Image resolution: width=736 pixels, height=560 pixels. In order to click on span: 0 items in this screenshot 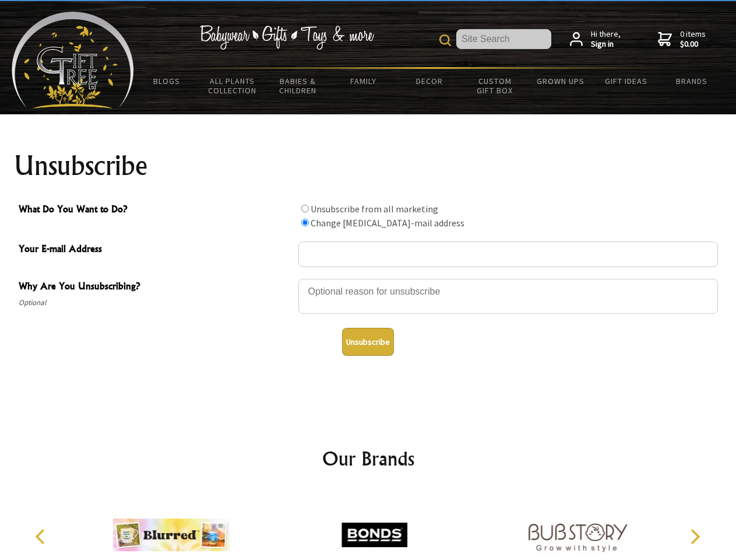, I will do `click(693, 39)`.